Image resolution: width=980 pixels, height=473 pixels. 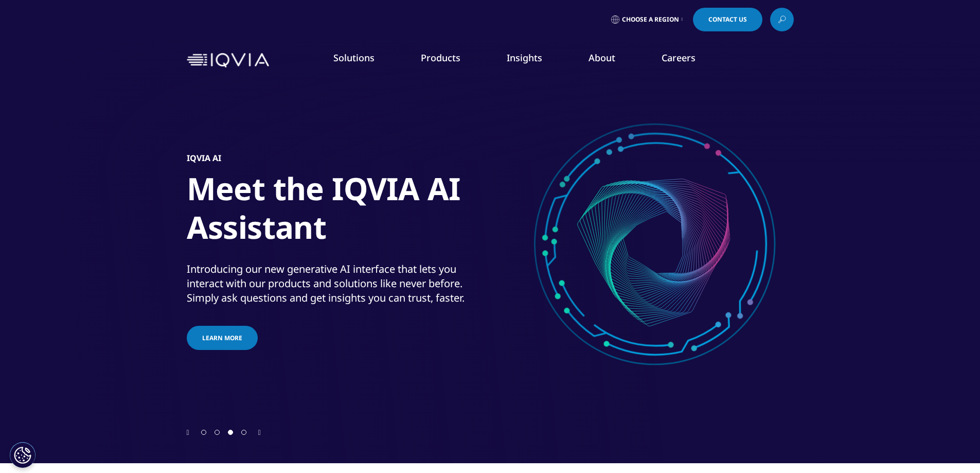 What do you see at coordinates (602, 57) in the screenshot?
I see `a: About` at bounding box center [602, 57].